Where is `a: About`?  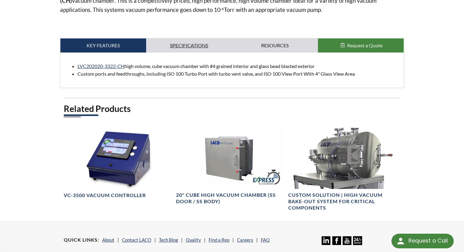
a: About is located at coordinates (108, 240).